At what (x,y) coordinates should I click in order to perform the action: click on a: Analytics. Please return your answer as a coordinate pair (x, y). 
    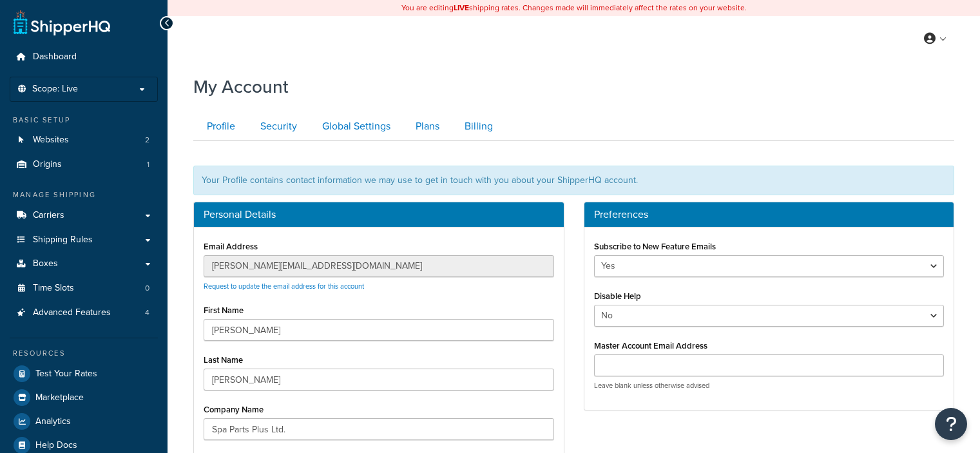
    Looking at the image, I should click on (84, 422).